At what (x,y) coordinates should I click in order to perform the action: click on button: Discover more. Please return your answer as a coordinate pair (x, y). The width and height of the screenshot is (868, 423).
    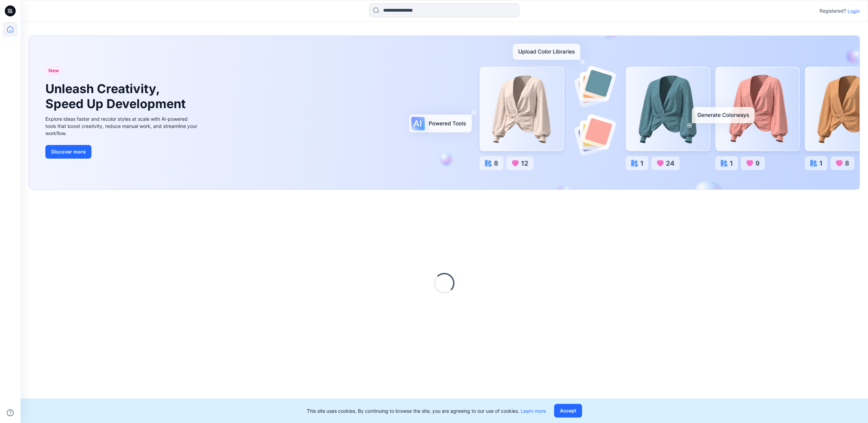
    Looking at the image, I should click on (68, 152).